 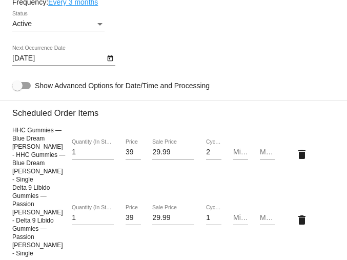 What do you see at coordinates (93, 218) in the screenshot?
I see `input: Quantity (In Stock: 474)` at bounding box center [93, 218].